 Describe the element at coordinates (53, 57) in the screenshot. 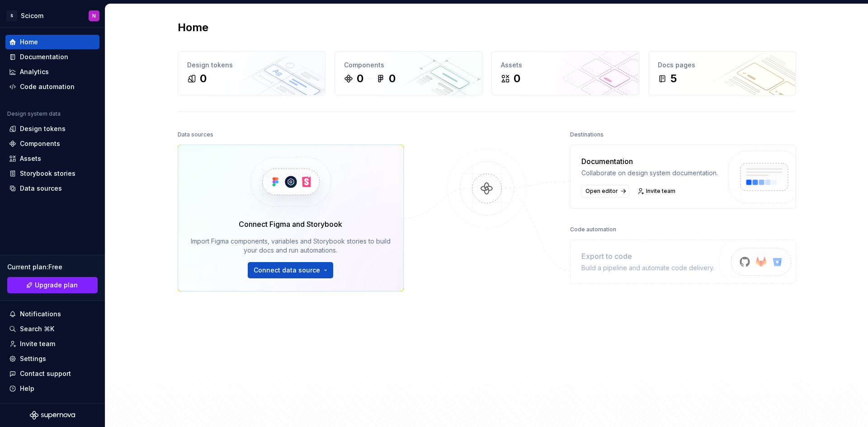

I see `a: Documentation` at that location.